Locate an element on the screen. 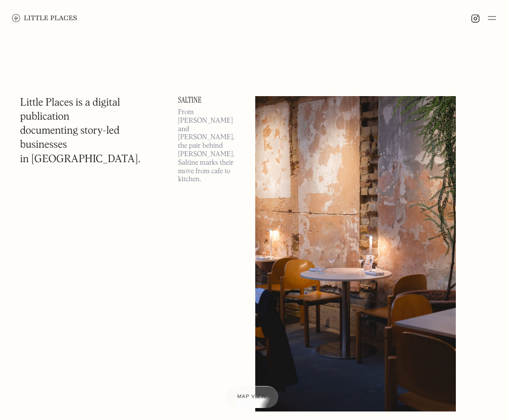 This screenshot has height=420, width=508. span: Map view is located at coordinates (252, 396).